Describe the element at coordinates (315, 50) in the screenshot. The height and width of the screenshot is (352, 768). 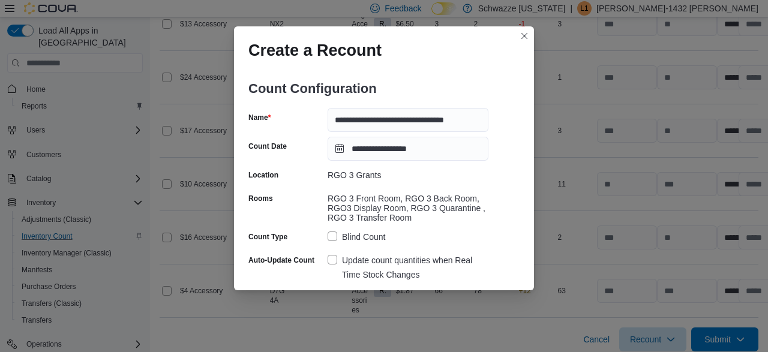
I see `h1: Create a Recount` at that location.